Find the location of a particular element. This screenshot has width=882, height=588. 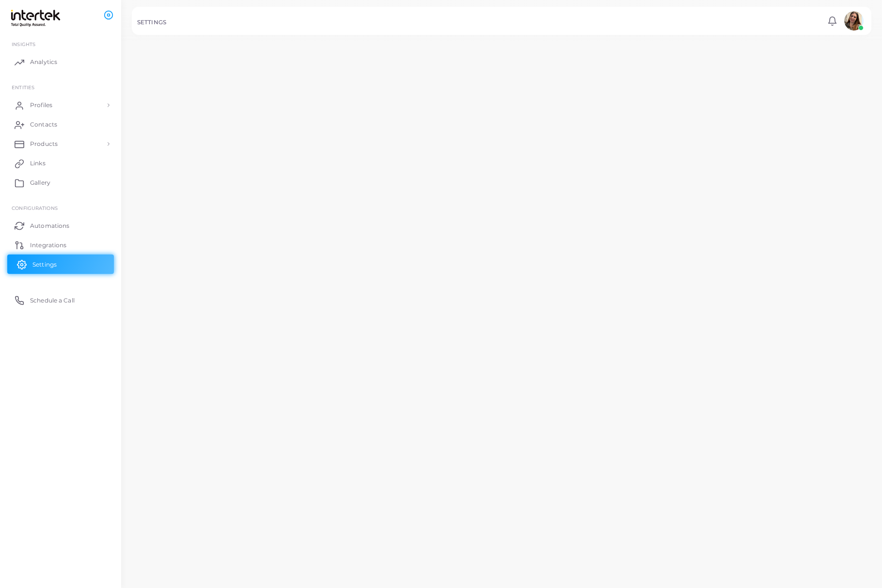

a: Settings is located at coordinates (61, 264).